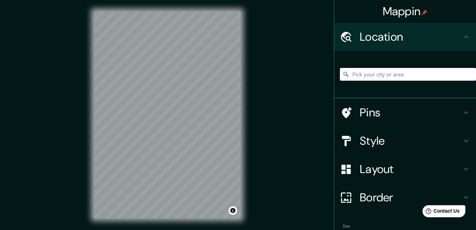 The height and width of the screenshot is (230, 476). What do you see at coordinates (405, 11) in the screenshot?
I see `h4: Mappin` at bounding box center [405, 11].